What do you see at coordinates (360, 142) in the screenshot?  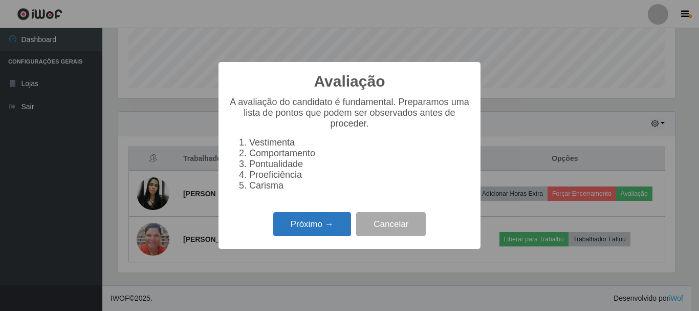 I see `li: Vestimenta` at bounding box center [360, 142].